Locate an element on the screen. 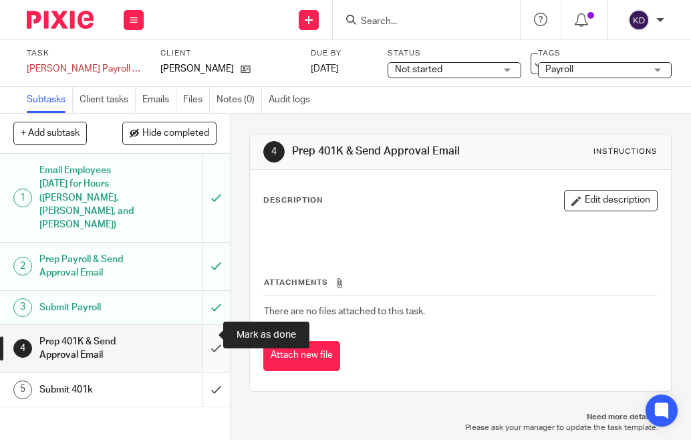 This screenshot has width=691, height=440. h1: Submit Payroll is located at coordinates (89, 307).